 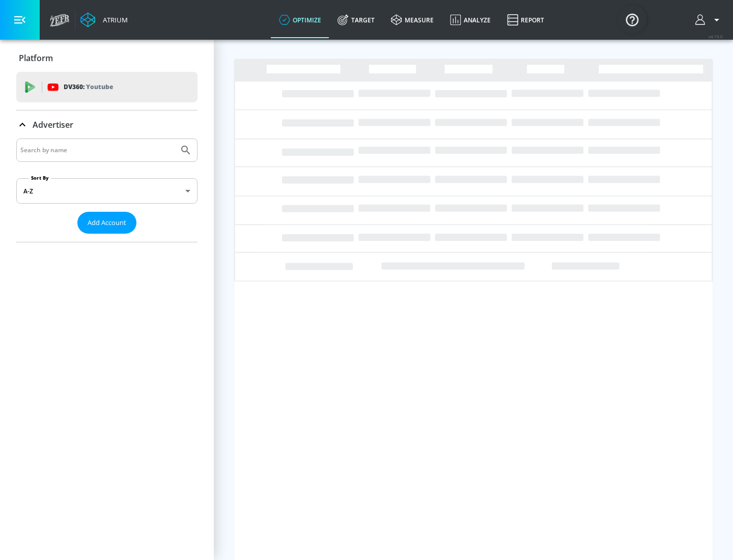 What do you see at coordinates (412, 20) in the screenshot?
I see `a: measure` at bounding box center [412, 20].